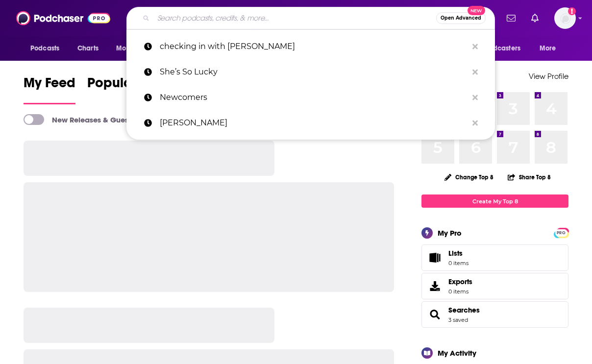 Image resolution: width=592 pixels, height=364 pixels. Describe the element at coordinates (88, 119) in the screenshot. I see `a: New Releases & Guests Only` at that location.